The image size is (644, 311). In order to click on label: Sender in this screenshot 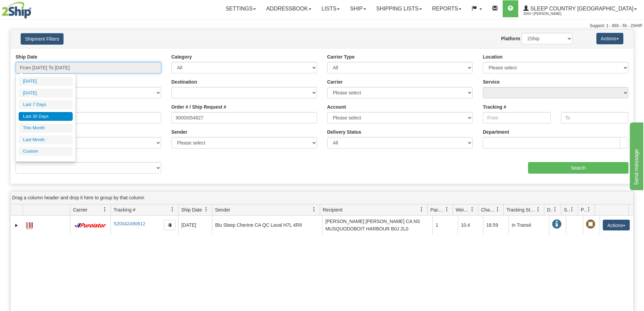, I will do `click(179, 132)`.